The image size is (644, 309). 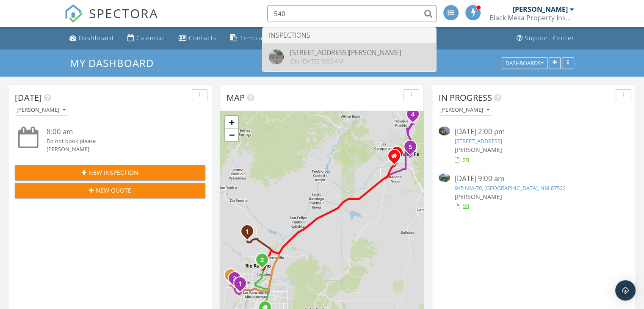 I want to click on div: Black Mesa Property Inspections Inc, so click(x=532, y=18).